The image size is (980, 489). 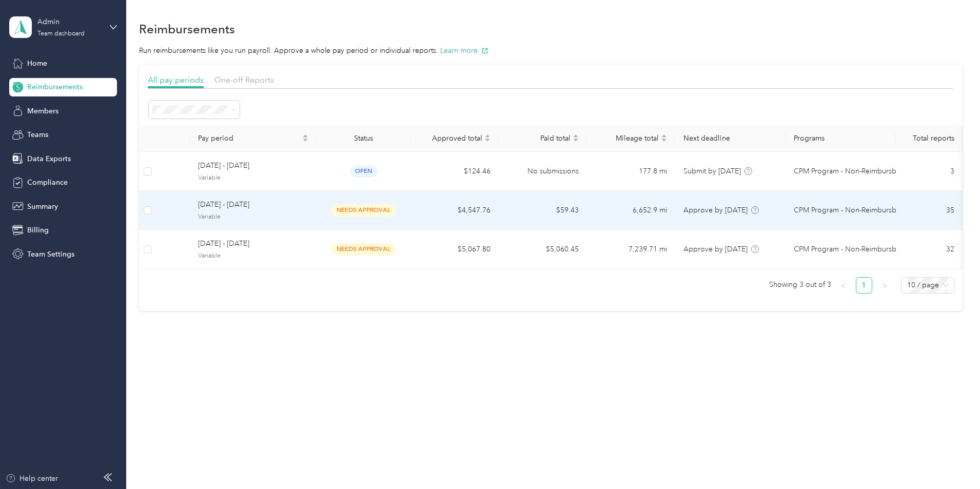 What do you see at coordinates (48, 158) in the screenshot?
I see `span: Data Exports` at bounding box center [48, 158].